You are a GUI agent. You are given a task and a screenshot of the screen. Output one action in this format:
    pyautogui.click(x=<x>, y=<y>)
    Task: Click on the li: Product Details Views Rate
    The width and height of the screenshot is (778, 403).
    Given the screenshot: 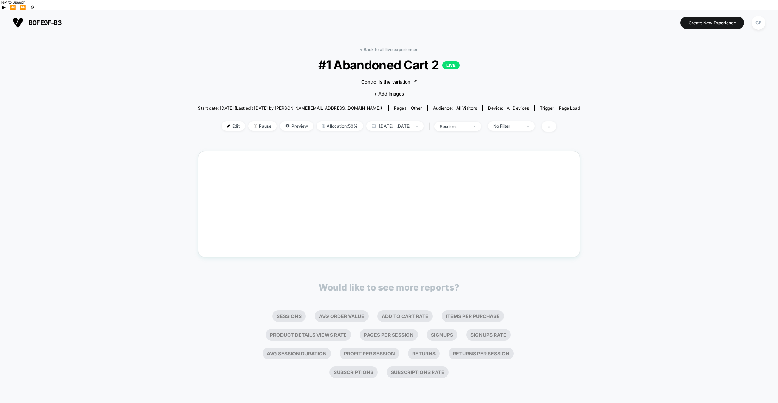 What is the action you would take?
    pyautogui.click(x=308, y=334)
    